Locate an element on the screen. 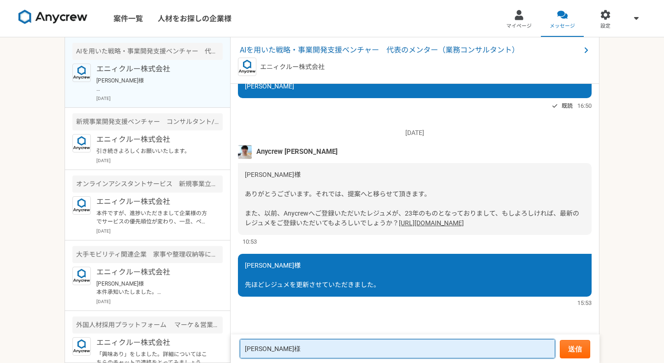 Image resolution: width=664 pixels, height=363 pixels. p: 引き続きよろしくお願いいたします。 is located at coordinates (153, 151).